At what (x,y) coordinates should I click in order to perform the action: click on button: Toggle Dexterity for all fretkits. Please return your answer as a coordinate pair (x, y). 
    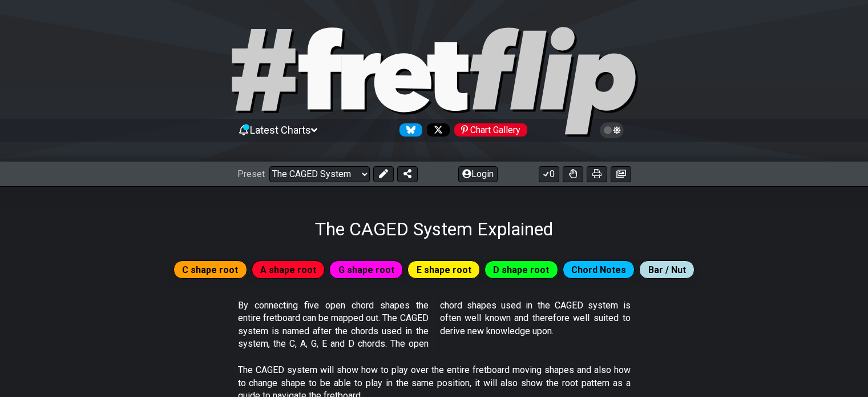
    Looking at the image, I should click on (573, 174).